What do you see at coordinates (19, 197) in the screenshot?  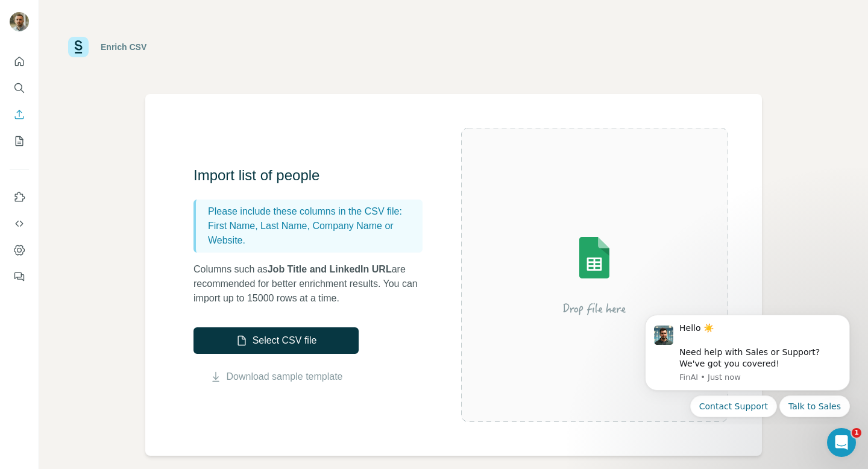 I see `button: Use Surfe on LinkedIn` at bounding box center [19, 197].